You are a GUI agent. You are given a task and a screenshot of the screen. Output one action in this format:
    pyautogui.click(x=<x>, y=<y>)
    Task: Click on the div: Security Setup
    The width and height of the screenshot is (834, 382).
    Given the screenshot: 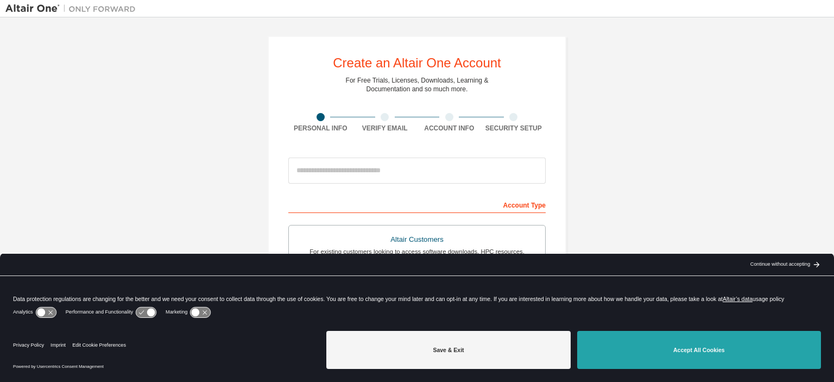 What is the action you would take?
    pyautogui.click(x=514, y=128)
    